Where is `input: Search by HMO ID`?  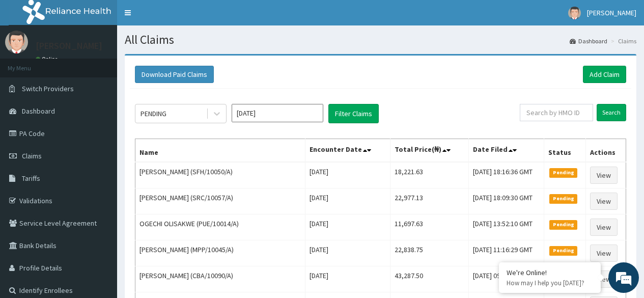 input: Search by HMO ID is located at coordinates (557, 112).